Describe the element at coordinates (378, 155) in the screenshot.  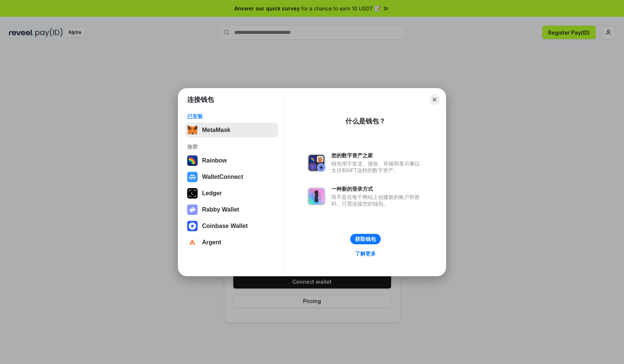
I see `div: 您的数字资产之家` at that location.